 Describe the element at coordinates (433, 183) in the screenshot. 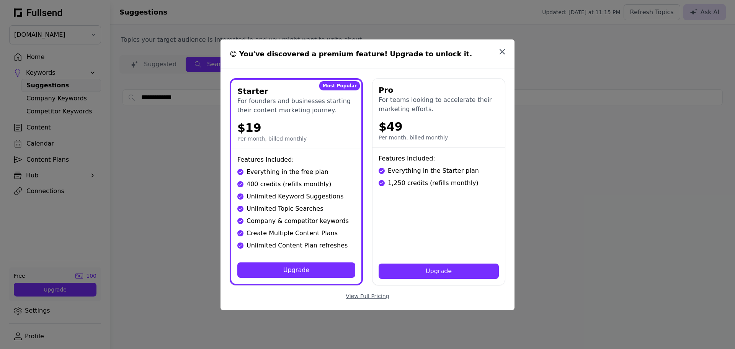

I see `div: 1,250 credits (refills monthly)` at that location.